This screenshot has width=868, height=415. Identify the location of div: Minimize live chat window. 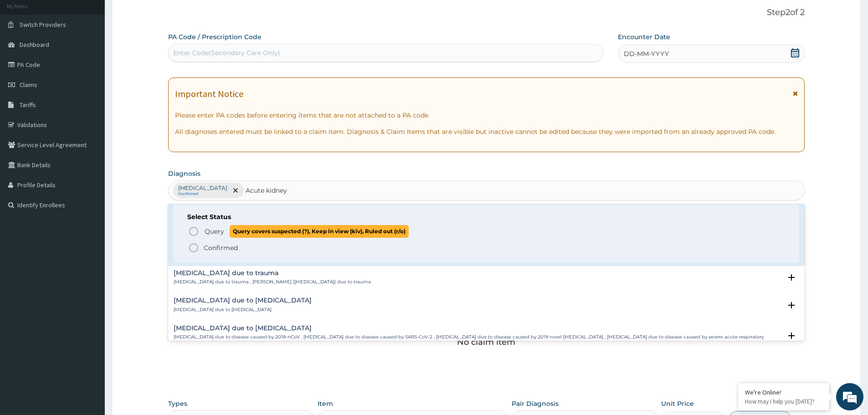
(160, 15).